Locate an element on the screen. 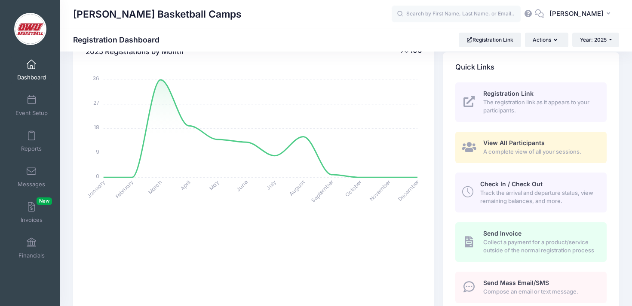 The height and width of the screenshot is (306, 632). span: Financials is located at coordinates (31, 256).